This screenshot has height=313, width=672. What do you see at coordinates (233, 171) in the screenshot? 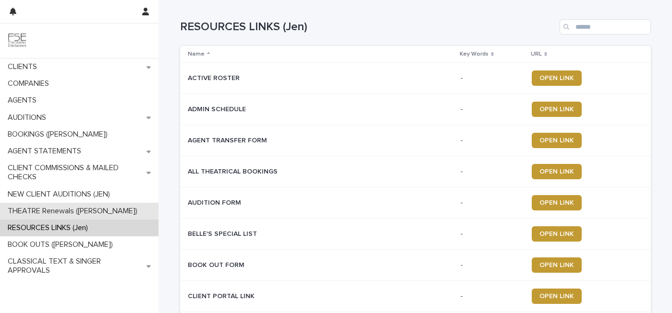
I see `p: ALL THEATRICAL BOOKINGS` at bounding box center [233, 171].